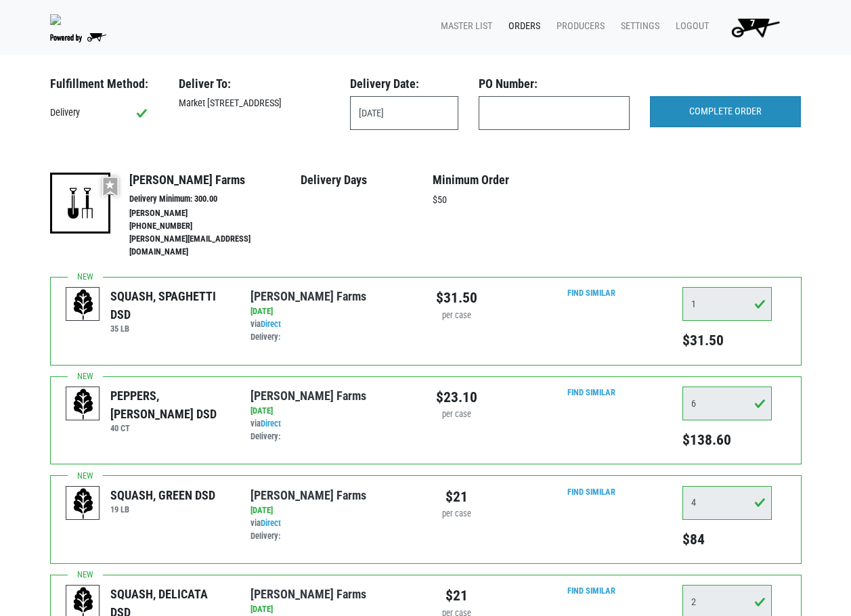  Describe the element at coordinates (162, 509) in the screenshot. I see `h6: 19 LB` at that location.